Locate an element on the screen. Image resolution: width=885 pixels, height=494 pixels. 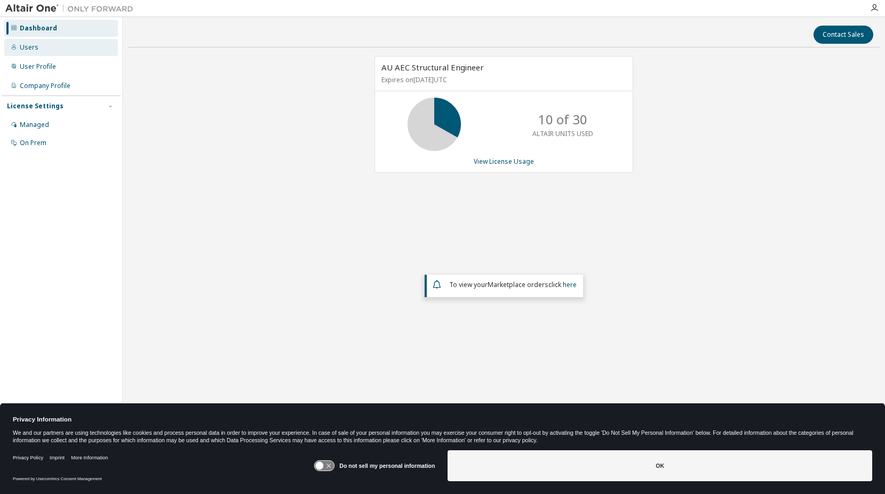
em: Marketplace orders is located at coordinates (518, 284).